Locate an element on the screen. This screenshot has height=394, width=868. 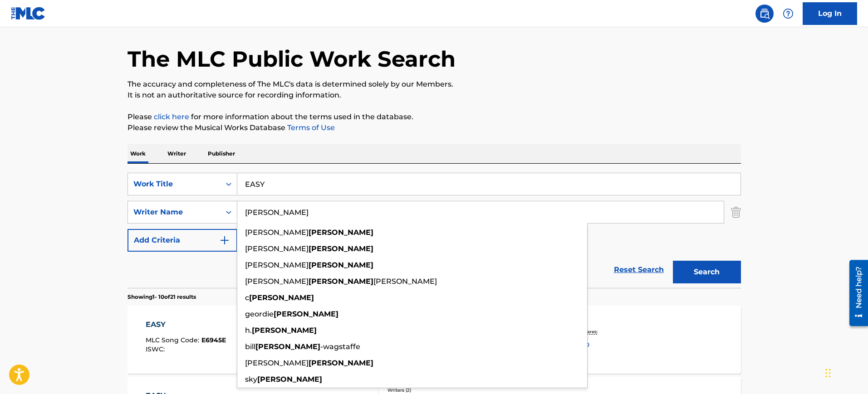
div: Writers ( 2 ) is located at coordinates (455, 390).